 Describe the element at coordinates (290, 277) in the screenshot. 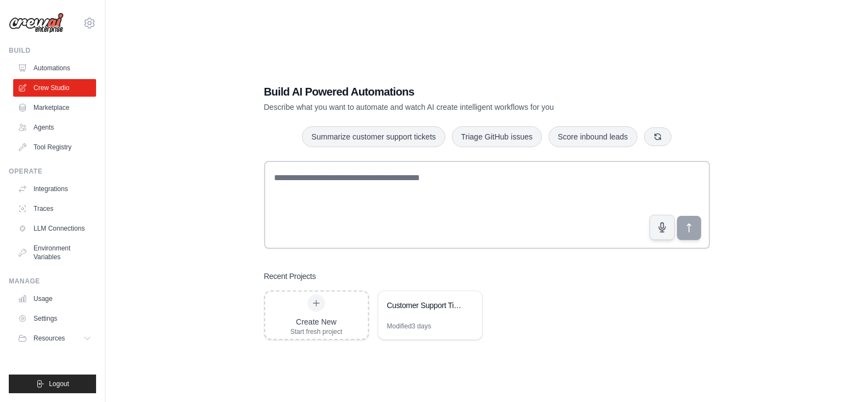

I see `h3: Recent Projects` at that location.